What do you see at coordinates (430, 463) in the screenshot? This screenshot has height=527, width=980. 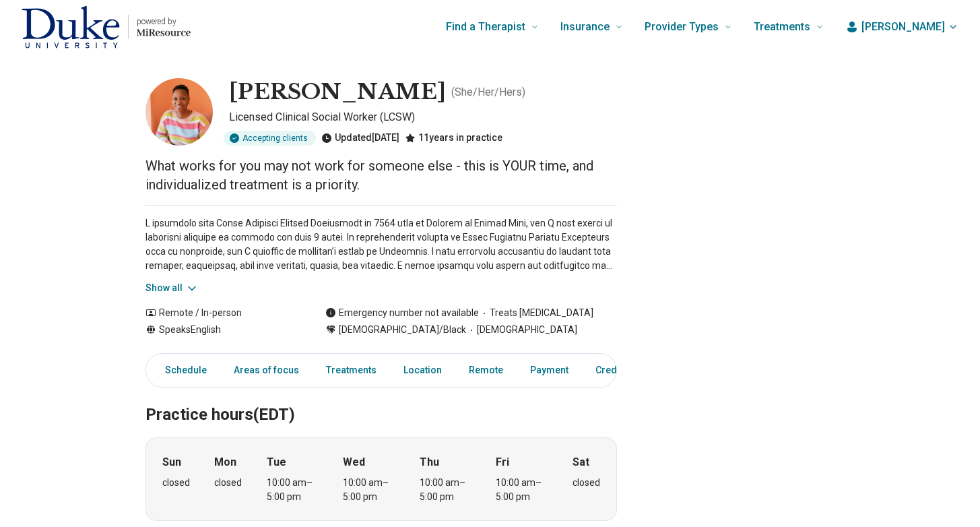 I see `strong: Thu` at bounding box center [430, 463].